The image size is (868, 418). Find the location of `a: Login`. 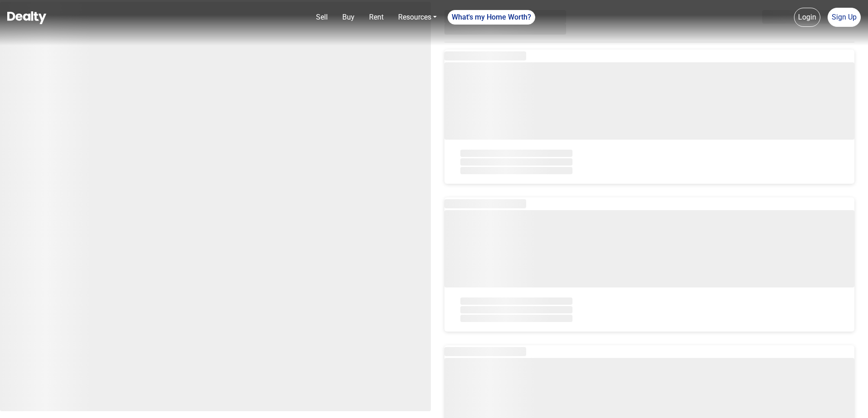

a: Login is located at coordinates (807, 17).